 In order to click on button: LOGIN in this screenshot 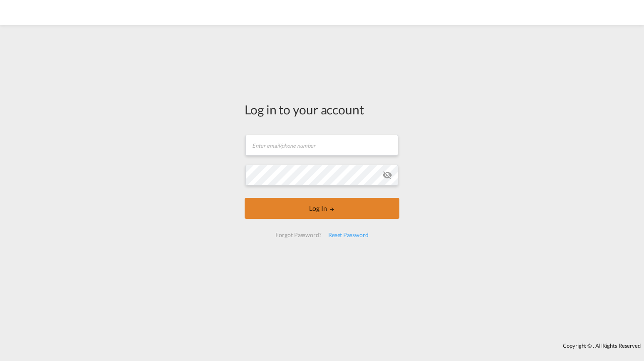, I will do `click(322, 208)`.